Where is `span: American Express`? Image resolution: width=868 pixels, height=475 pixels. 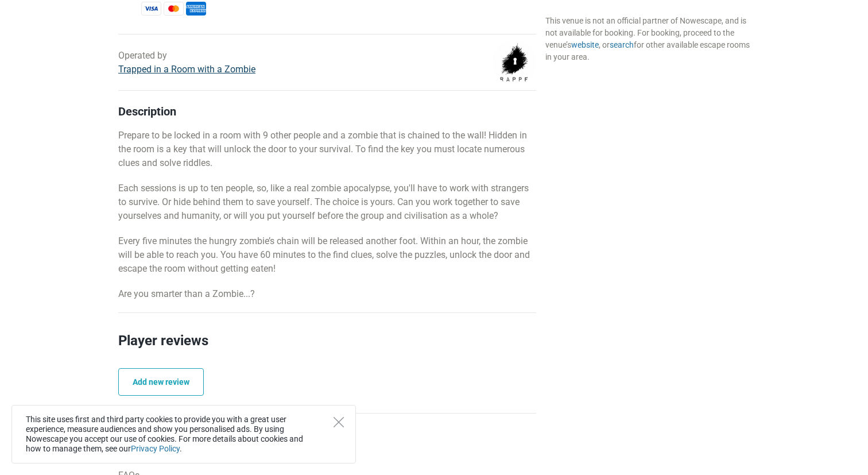
span: American Express is located at coordinates (196, 8).